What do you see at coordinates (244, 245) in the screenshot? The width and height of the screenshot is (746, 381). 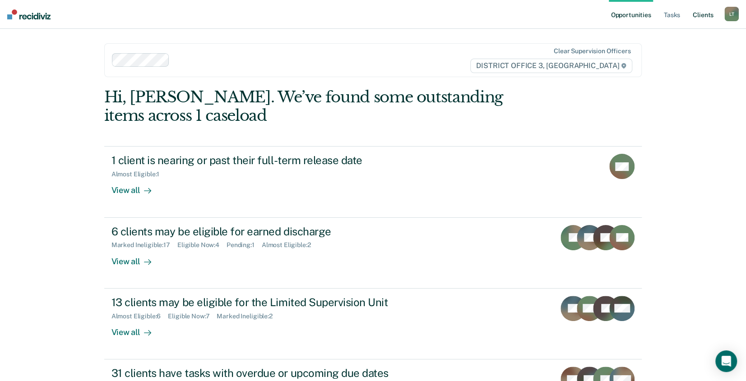 I see `div: Pending : 1` at bounding box center [244, 245].